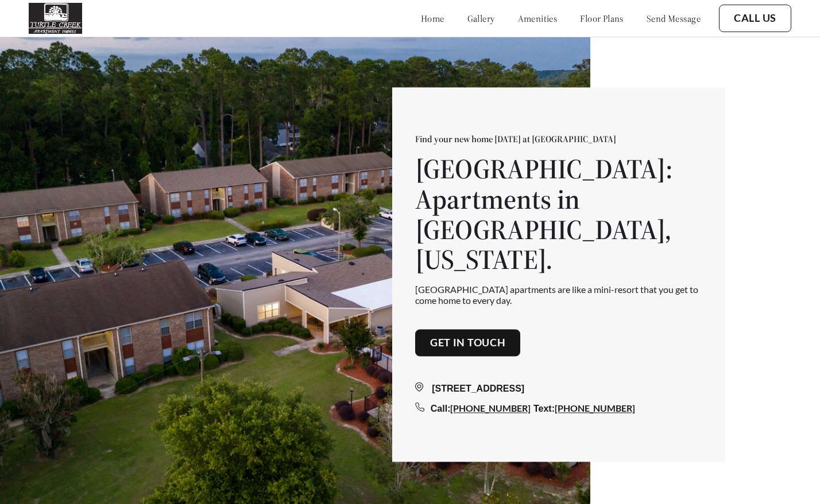  I want to click on img: turtle_creek_logo.png, so click(55, 18).